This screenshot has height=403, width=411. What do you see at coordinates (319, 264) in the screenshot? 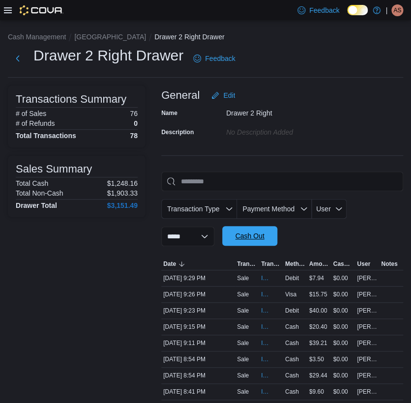
I see `button: Amount` at bounding box center [319, 264].